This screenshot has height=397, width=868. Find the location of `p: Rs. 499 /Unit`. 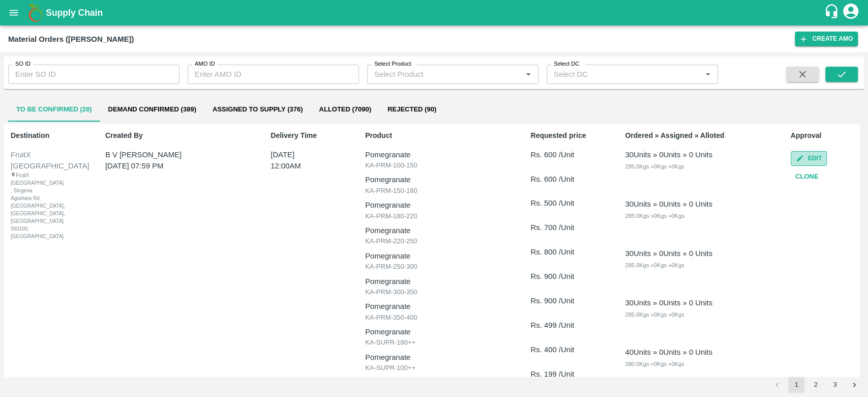

p: Rs. 499 /Unit is located at coordinates (564, 325).